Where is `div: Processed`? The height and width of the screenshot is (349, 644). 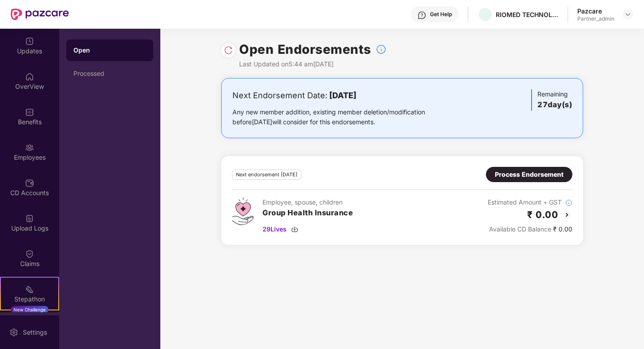 div: Processed is located at coordinates (110, 74).